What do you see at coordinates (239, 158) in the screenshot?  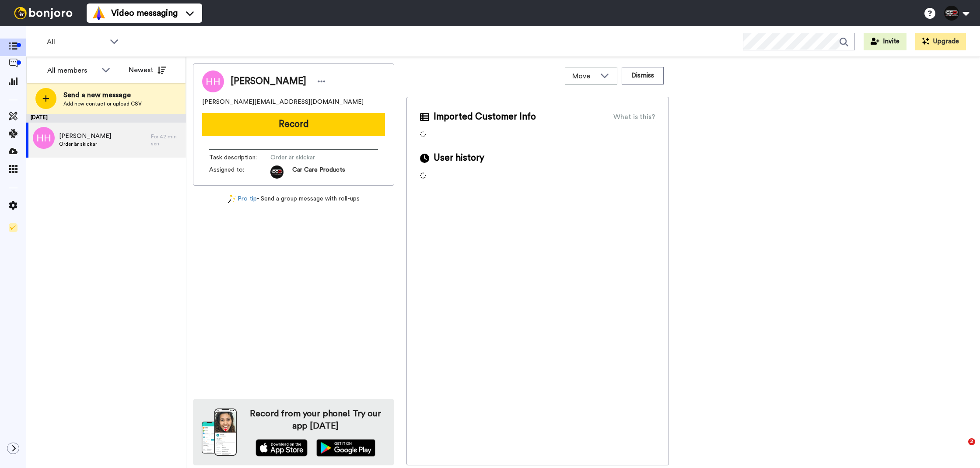 I see `span: Task description :` at bounding box center [239, 158].